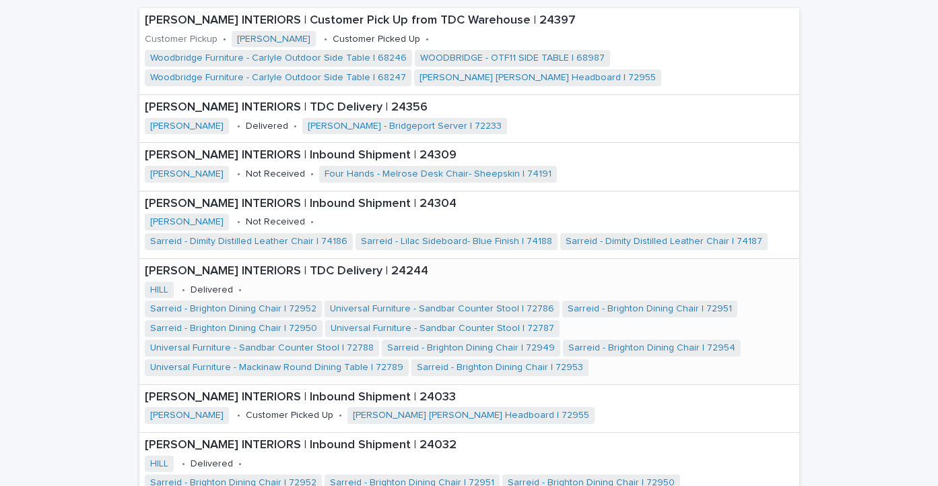 The width and height of the screenshot is (938, 486). I want to click on a: Sarreid - Dimity Distilled Leather Chair | 74187, so click(664, 241).